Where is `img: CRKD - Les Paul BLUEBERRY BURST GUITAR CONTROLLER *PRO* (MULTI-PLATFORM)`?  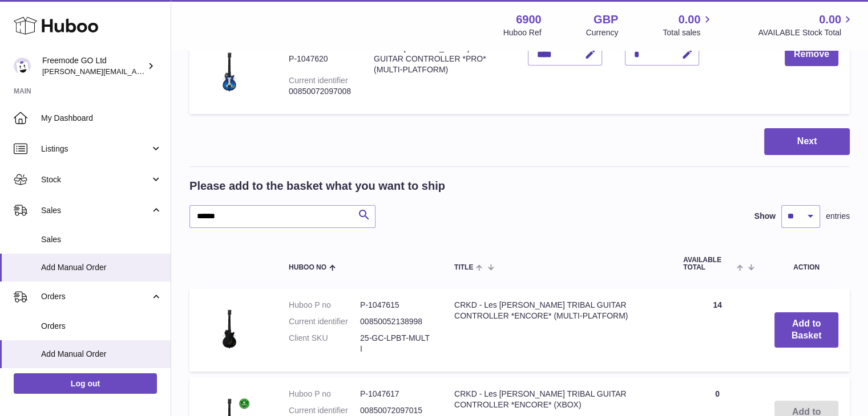 img: CRKD - Les Paul BLUEBERRY BURST GUITAR CONTROLLER *PRO* (MULTI-PLATFORM) is located at coordinates (229, 72).